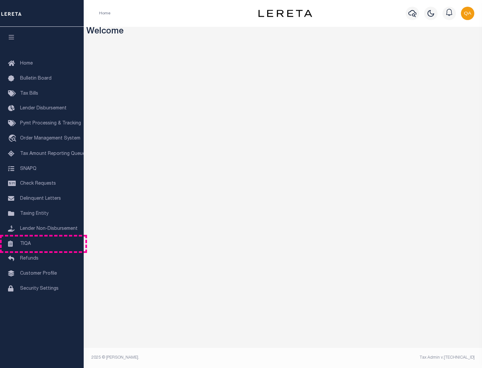 This screenshot has width=482, height=368. I want to click on span: Pymt Processing & Tracking, so click(51, 123).